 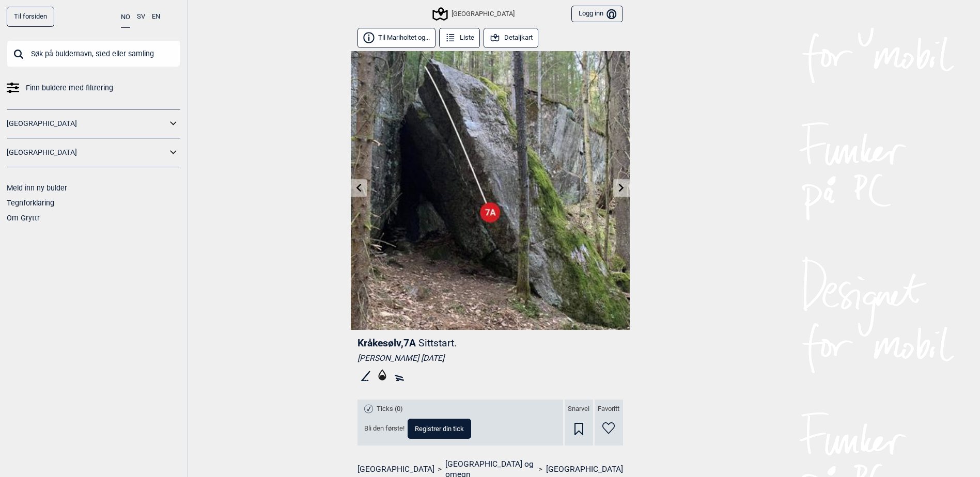 I want to click on button: NO, so click(x=125, y=17).